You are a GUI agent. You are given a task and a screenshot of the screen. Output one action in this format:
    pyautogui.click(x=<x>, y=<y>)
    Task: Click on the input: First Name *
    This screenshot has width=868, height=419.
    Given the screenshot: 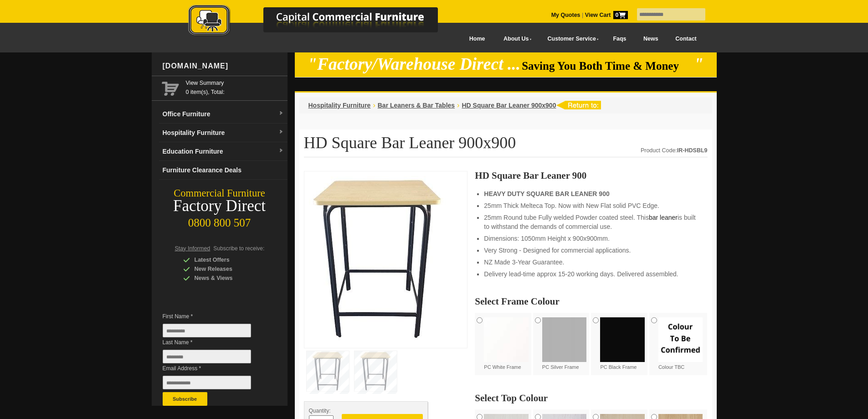 What is the action you would take?
    pyautogui.click(x=207, y=331)
    